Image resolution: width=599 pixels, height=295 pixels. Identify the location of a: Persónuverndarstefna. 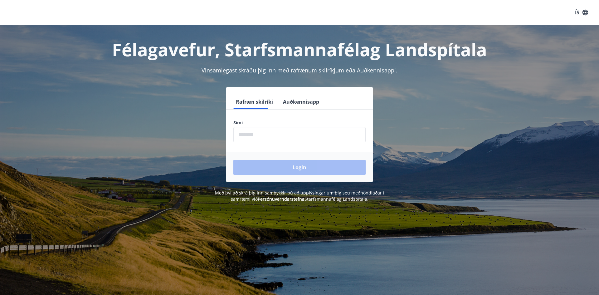
(281, 199).